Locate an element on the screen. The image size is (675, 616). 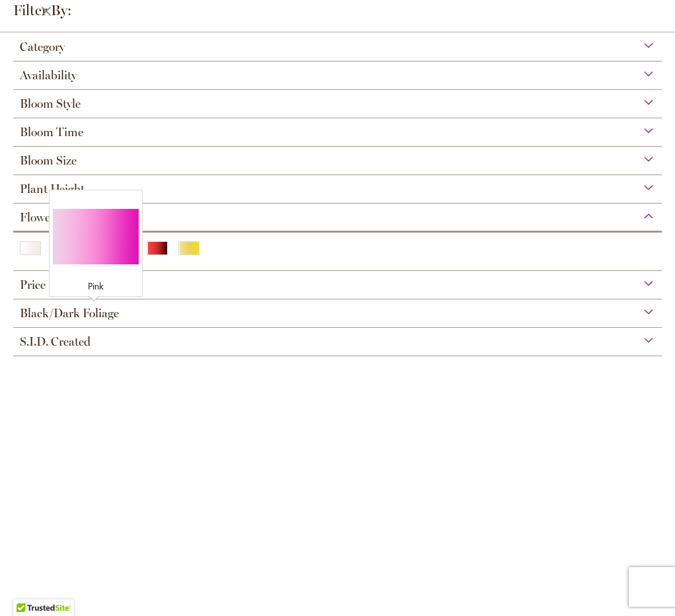
span: S.I.D. Created is located at coordinates (55, 342).